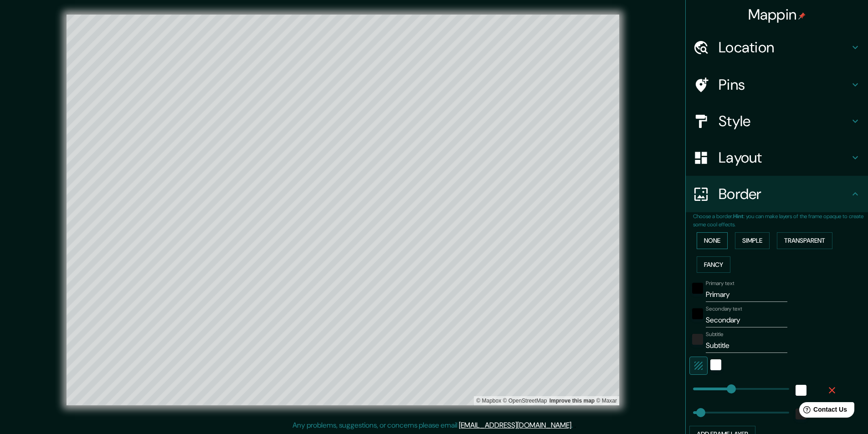 Image resolution: width=868 pixels, height=434 pixels. Describe the element at coordinates (714, 265) in the screenshot. I see `button: Fancy` at that location.